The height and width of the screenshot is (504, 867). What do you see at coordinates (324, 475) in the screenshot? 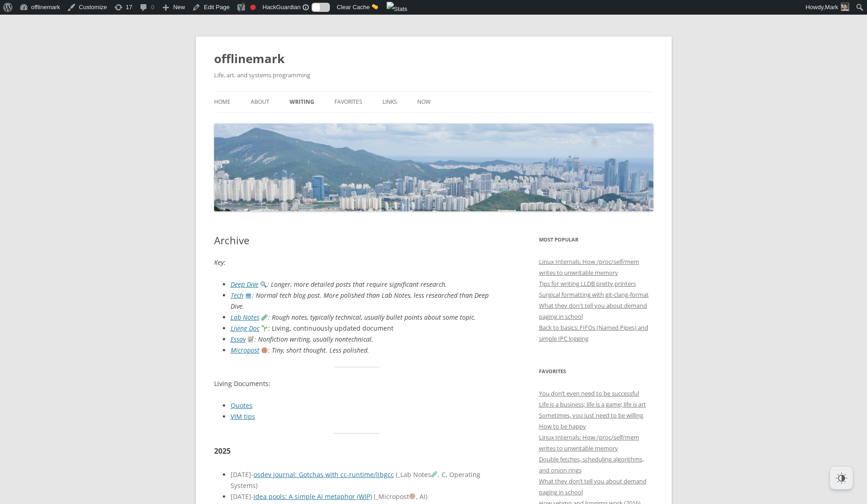
I see `a: osdev journal: Gotchas with cc-runtime/libgcc` at bounding box center [324, 475].